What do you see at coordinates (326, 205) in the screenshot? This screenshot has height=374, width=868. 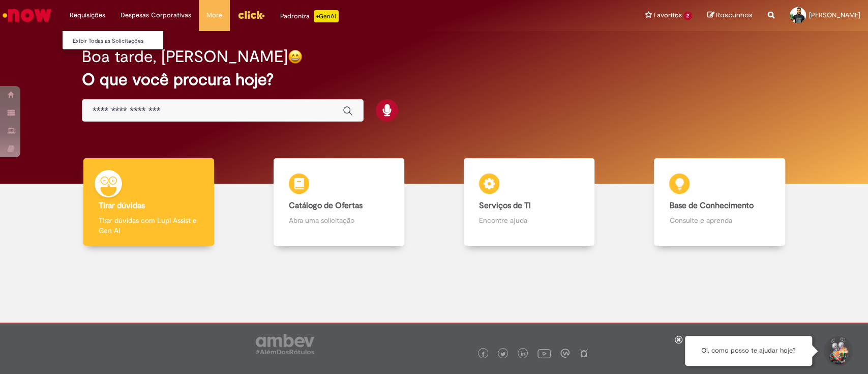 I see `b: Catálogo de Ofertas` at bounding box center [326, 205].